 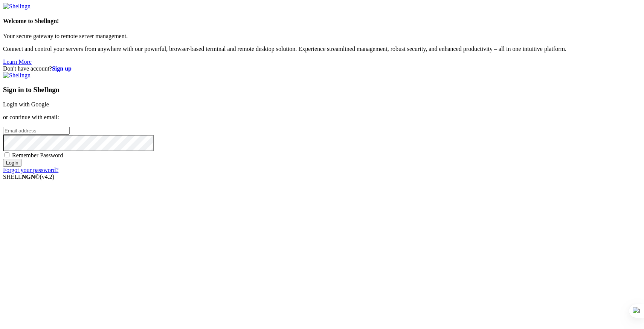 I want to click on input: Remember Password, so click(x=7, y=155).